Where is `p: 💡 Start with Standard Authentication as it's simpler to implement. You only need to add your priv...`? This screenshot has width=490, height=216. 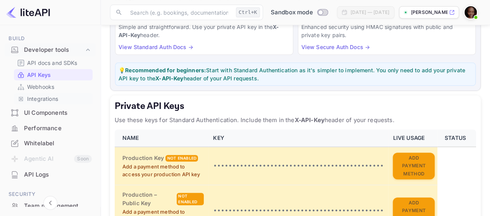
p: 💡 Start with Standard Authentication as it's simpler to implement. You only need to add your priv... is located at coordinates (295, 74).